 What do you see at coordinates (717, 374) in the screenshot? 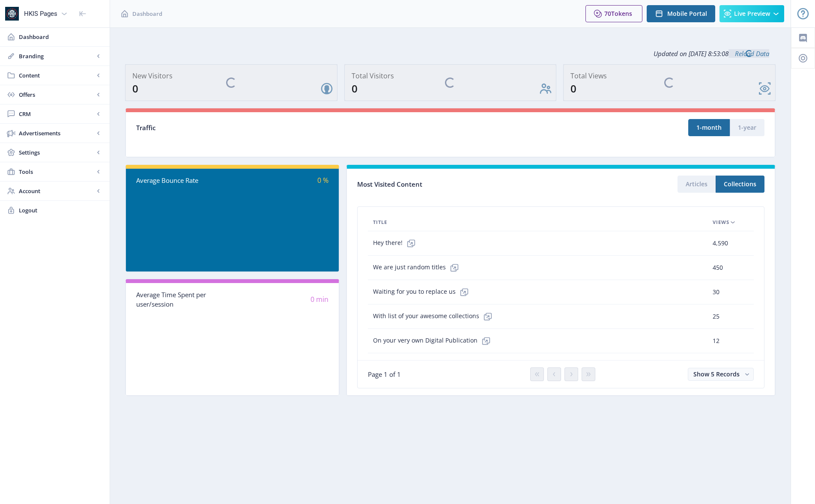
I see `span: Show 5 Records` at bounding box center [717, 374].